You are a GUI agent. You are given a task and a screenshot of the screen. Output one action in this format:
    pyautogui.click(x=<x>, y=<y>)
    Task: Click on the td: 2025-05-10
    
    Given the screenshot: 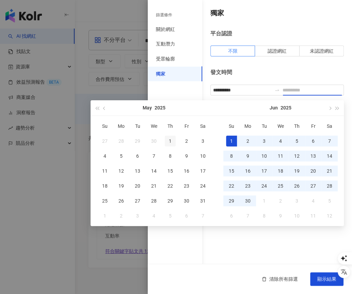 What is the action you would take?
    pyautogui.click(x=203, y=156)
    